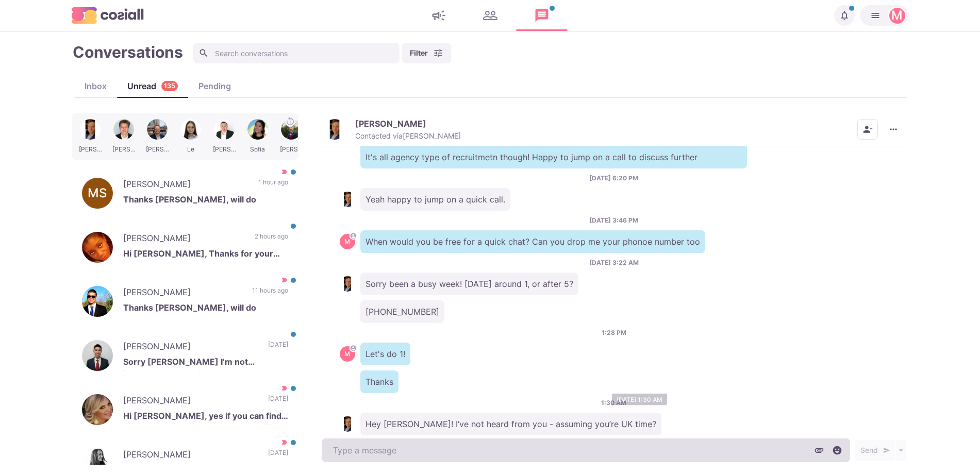  I want to click on h1: Conversations, so click(128, 52).